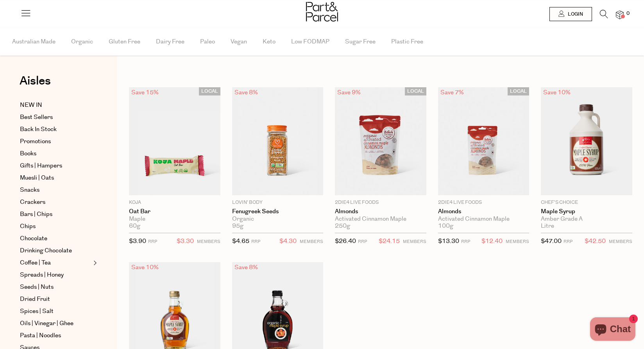 The image size is (644, 349). Describe the element at coordinates (33, 202) in the screenshot. I see `span: Crackers` at that location.